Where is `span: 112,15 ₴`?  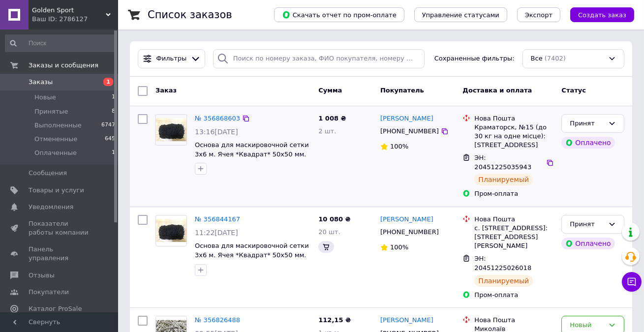 span: 112,15 ₴ is located at coordinates (334, 320).